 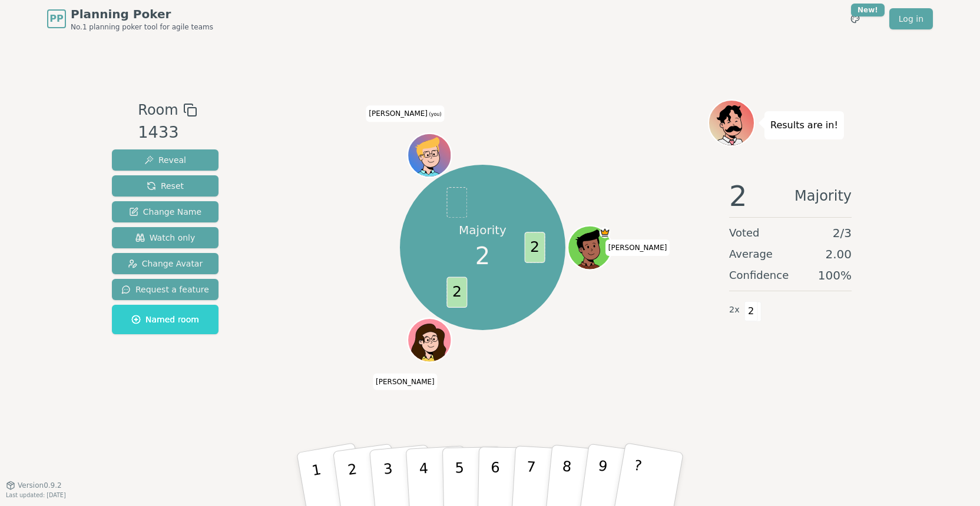 What do you see at coordinates (735, 310) in the screenshot?
I see `span: 2 x` at bounding box center [735, 310].